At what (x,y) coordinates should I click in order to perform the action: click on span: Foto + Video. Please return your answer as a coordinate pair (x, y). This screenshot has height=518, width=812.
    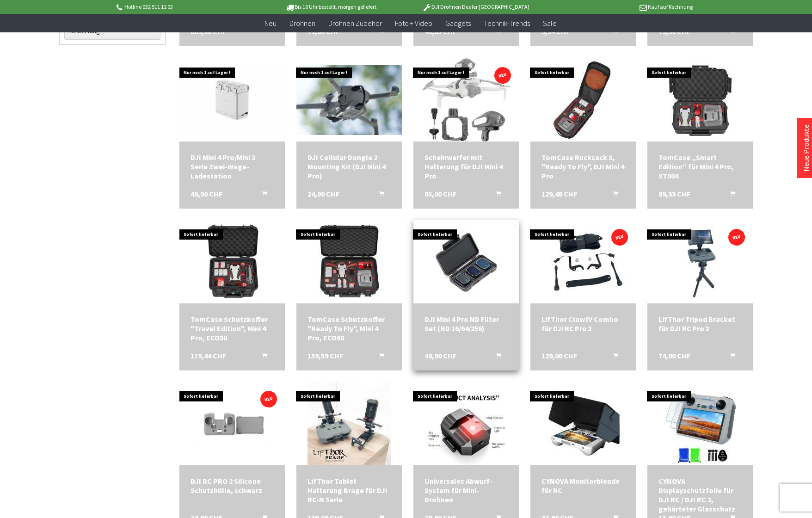
    Looking at the image, I should click on (413, 23).